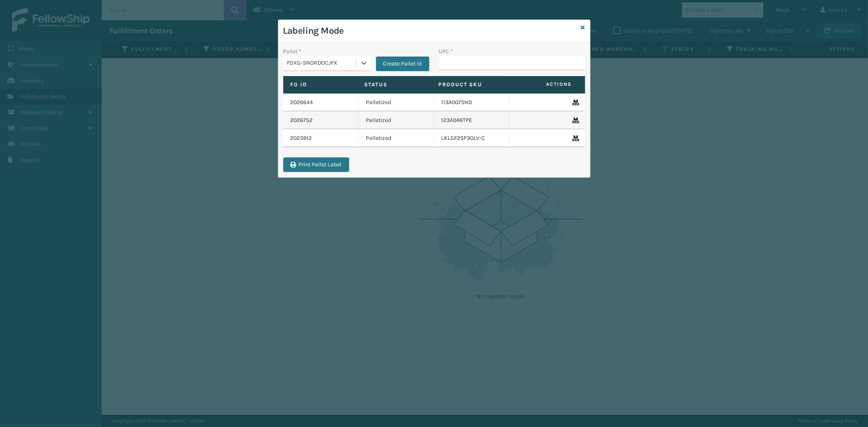  I want to click on button: Print Pallet Label, so click(316, 165).